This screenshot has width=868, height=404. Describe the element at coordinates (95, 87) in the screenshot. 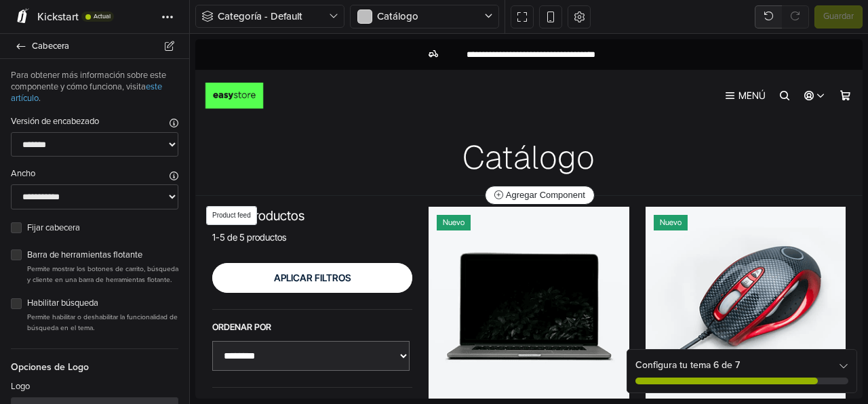

I see `p: Para obtener más información sobre este componente y cómo funciona, visita .` at that location.